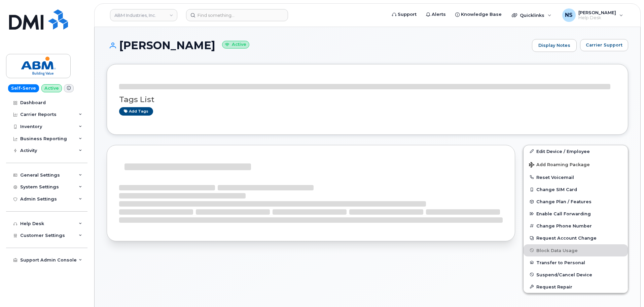 Image resolution: width=644 pixels, height=307 pixels. Describe the element at coordinates (554, 45) in the screenshot. I see `a: Display Notes` at that location.